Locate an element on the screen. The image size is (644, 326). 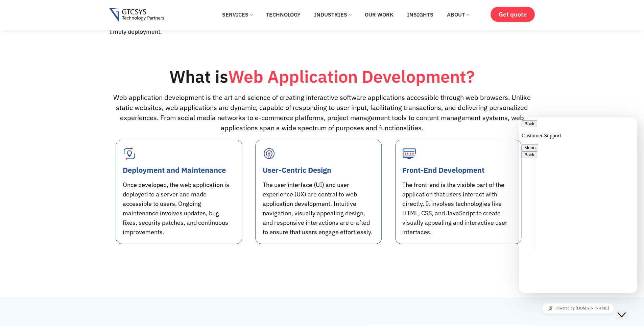
h4: Front-End Development is located at coordinates (458, 170).